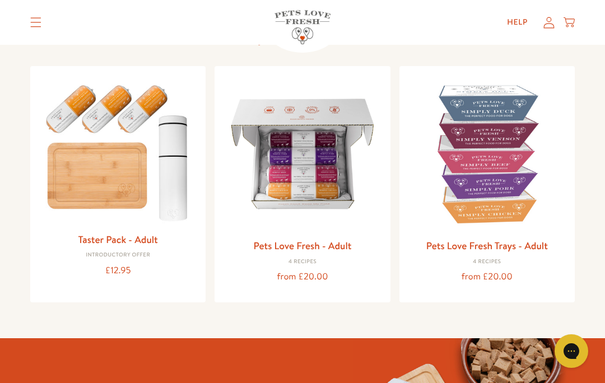 The width and height of the screenshot is (605, 383). I want to click on div: Introductory Offer, so click(118, 255).